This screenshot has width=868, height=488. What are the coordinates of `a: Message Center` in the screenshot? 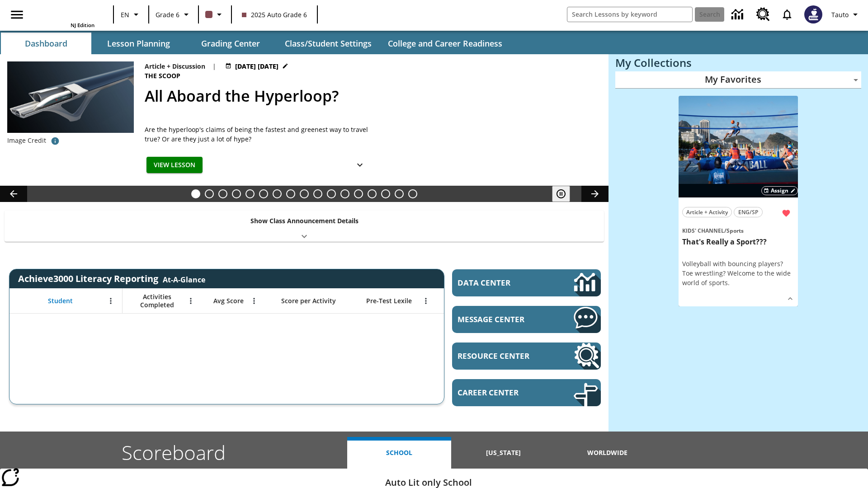 It's located at (526, 320).